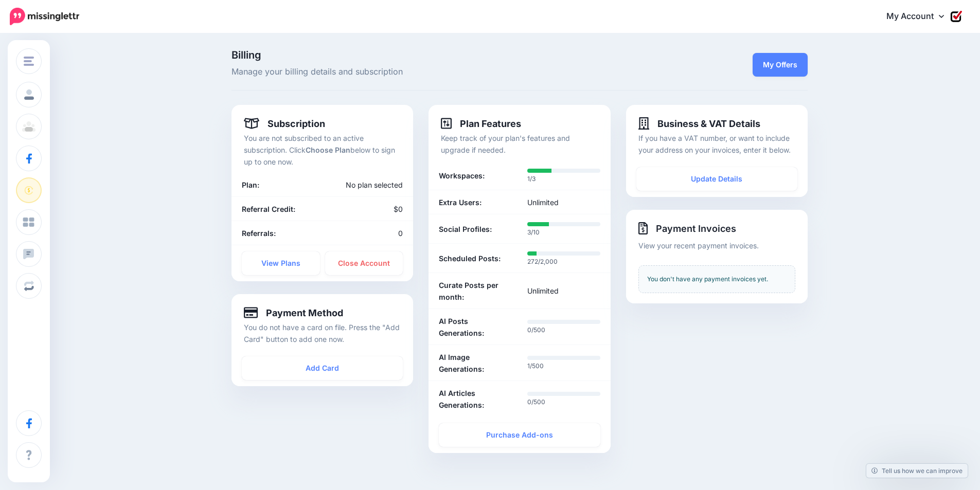  Describe the element at coordinates (717, 179) in the screenshot. I see `a: Update Details` at that location.